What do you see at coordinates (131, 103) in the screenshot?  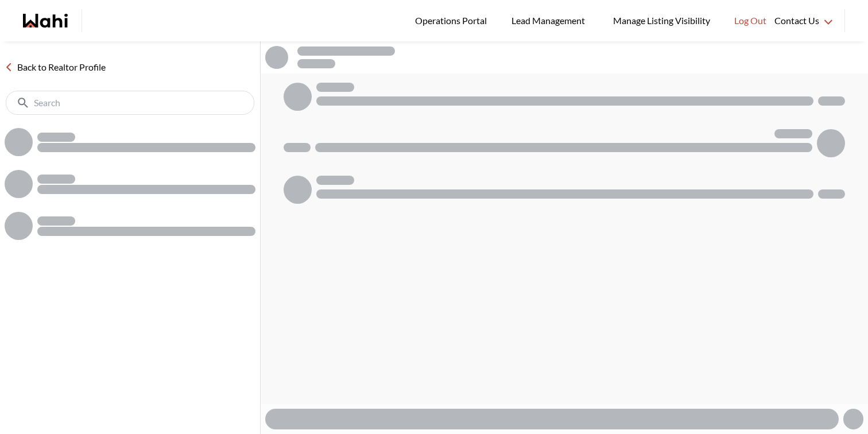 I see `input: Search` at bounding box center [131, 103].